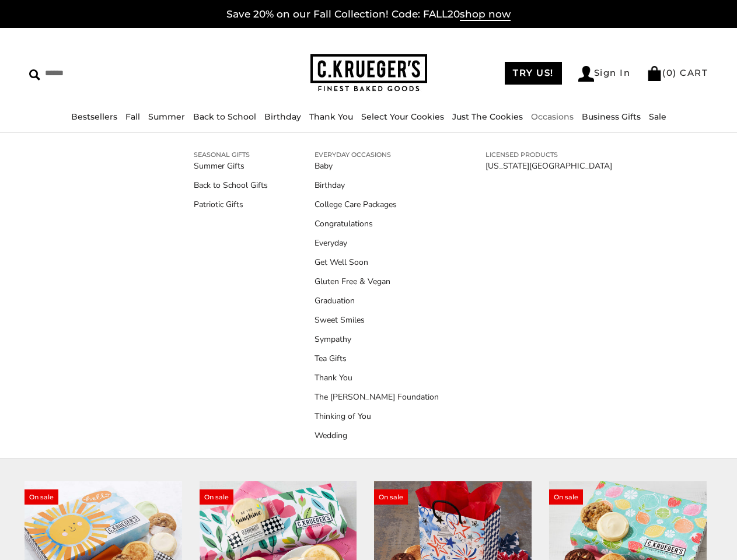  What do you see at coordinates (533, 73) in the screenshot?
I see `a: TRY US!` at bounding box center [533, 73].